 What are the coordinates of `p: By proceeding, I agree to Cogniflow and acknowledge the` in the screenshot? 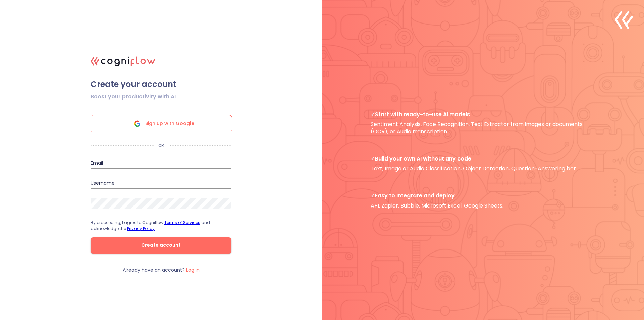 It's located at (161, 226).